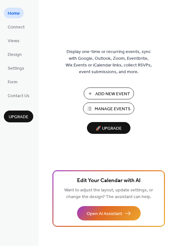 This screenshot has width=179, height=246. I want to click on span: Edit Your Calendar with AI, so click(109, 181).